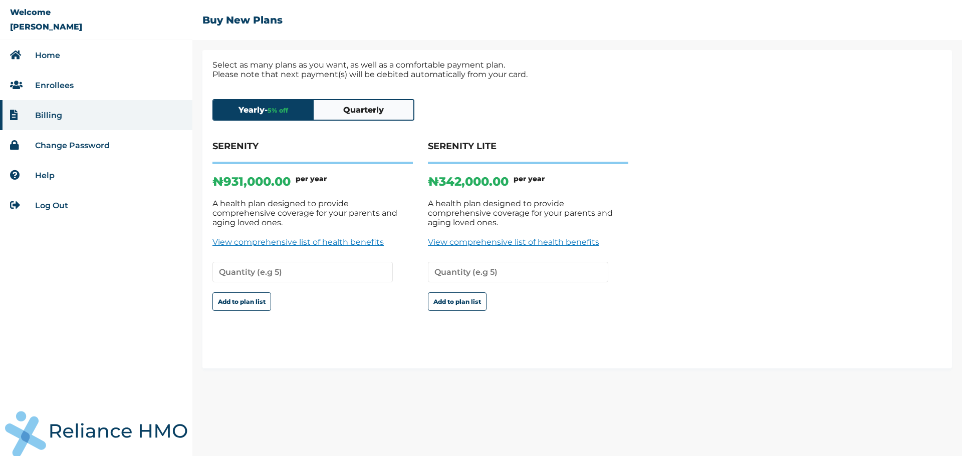 The width and height of the screenshot is (962, 456). I want to click on p: Select as many plans as you want, as well as a comfortable payment plan. Please note that next pa..., so click(577, 70).